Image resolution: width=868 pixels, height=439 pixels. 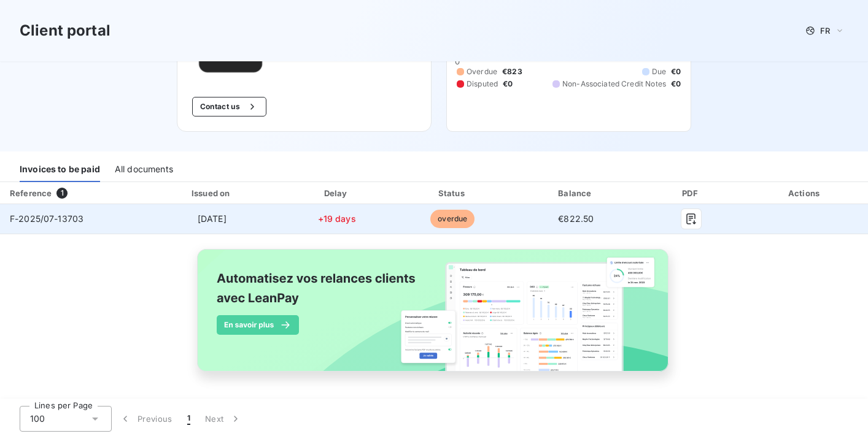 I want to click on div: PDF, so click(x=692, y=193).